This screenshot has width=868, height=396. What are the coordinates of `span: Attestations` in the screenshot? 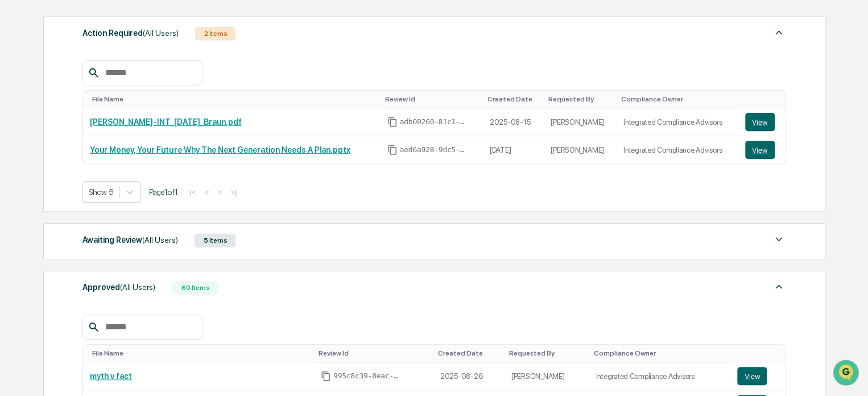 It's located at (117, 149).